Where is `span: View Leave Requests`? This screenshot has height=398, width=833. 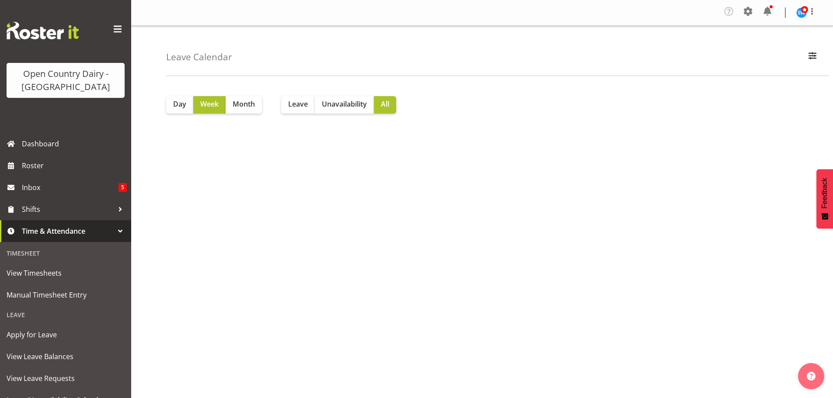
span: View Leave Requests is located at coordinates (66, 379).